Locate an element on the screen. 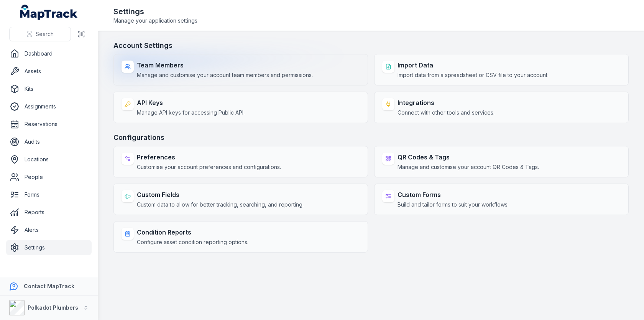  a: QR Codes & TagsManage and customise your account QR Codes & Tags. is located at coordinates (501, 161).